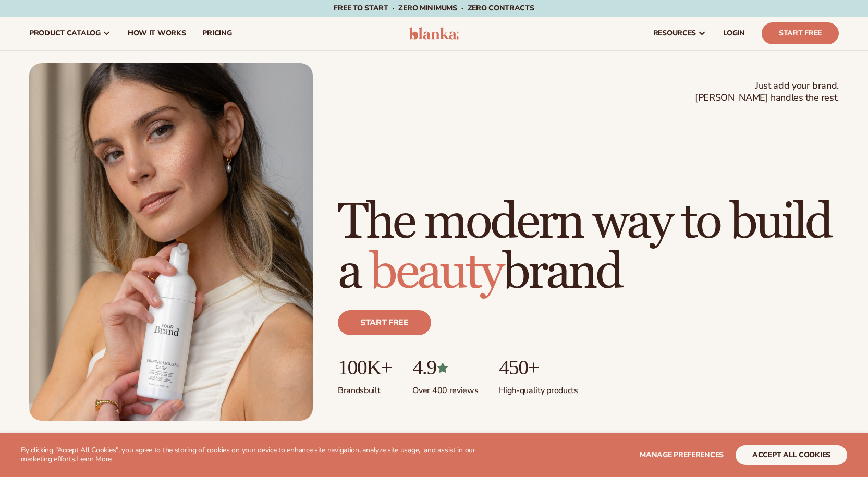  I want to click on a: logo, so click(434, 33).